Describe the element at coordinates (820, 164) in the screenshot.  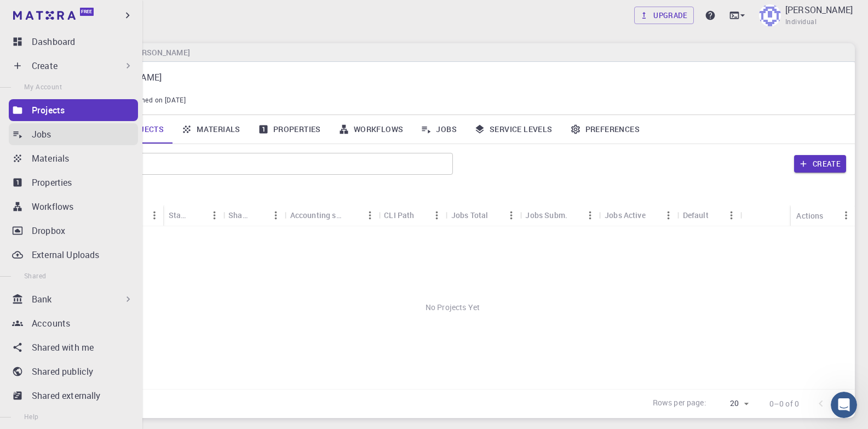
I see `button: Create` at that location.